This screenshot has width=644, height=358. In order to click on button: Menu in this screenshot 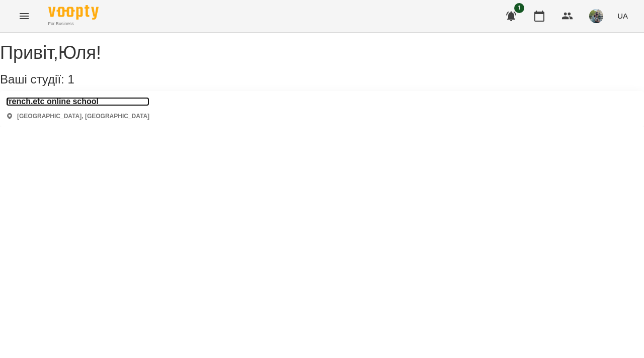, I will do `click(24, 16)`.